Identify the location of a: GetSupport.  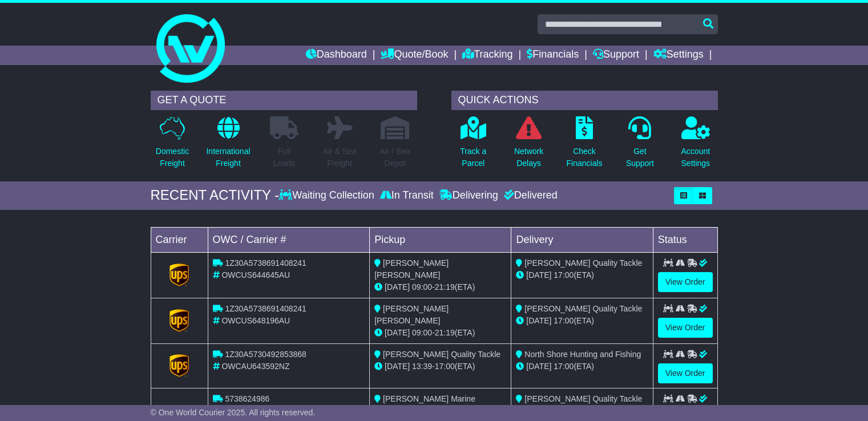
(640, 145).